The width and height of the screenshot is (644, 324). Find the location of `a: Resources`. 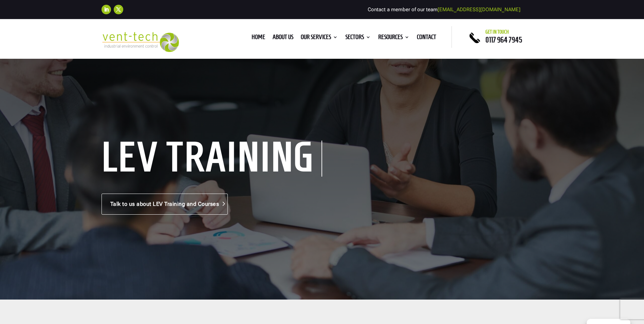

a: Resources is located at coordinates (394, 38).